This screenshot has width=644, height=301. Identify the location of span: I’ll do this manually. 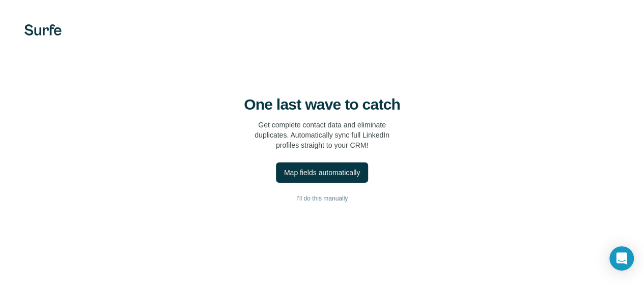
(322, 199).